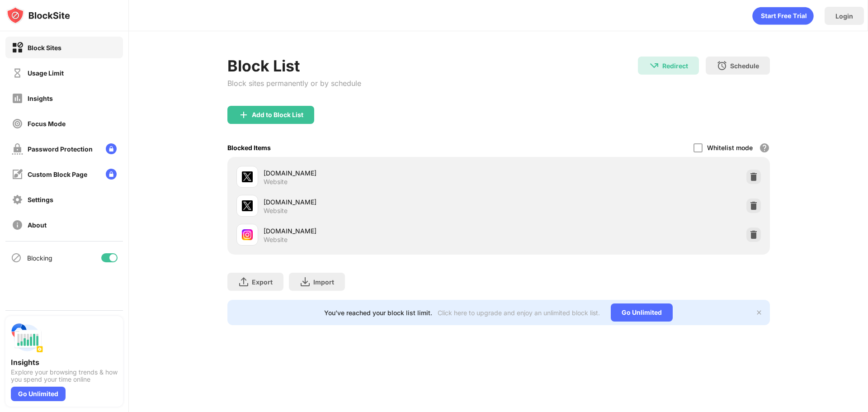 This screenshot has height=412, width=868. I want to click on img: insights-off.svg, so click(17, 98).